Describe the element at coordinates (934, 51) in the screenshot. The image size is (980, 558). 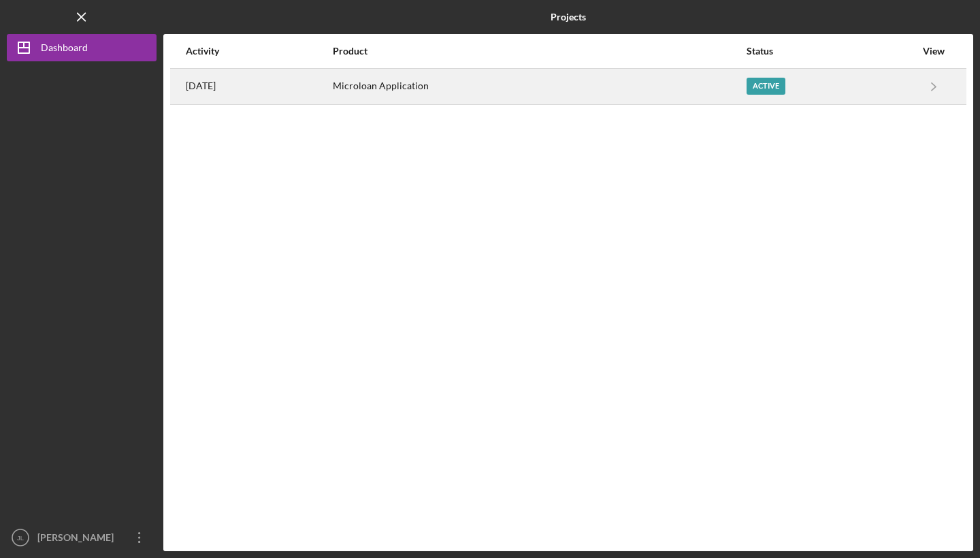
I see `div: View` at that location.